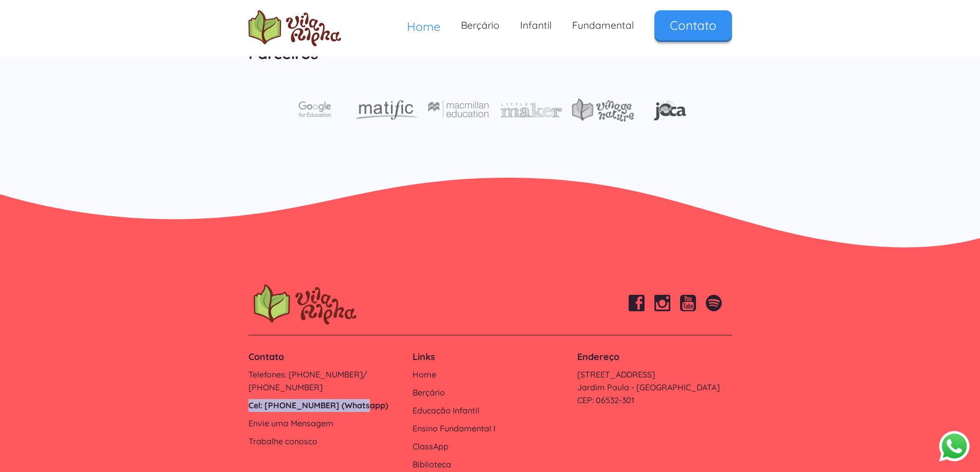  What do you see at coordinates (603, 25) in the screenshot?
I see `a: Fundamental` at bounding box center [603, 25].